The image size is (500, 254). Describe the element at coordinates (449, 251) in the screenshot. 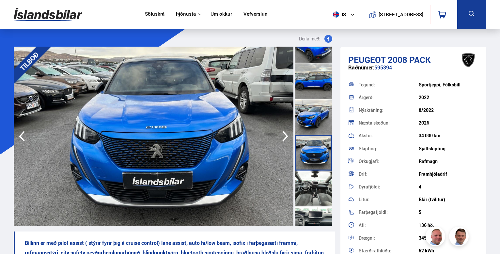

I see `div: 52 kWh` at that location.